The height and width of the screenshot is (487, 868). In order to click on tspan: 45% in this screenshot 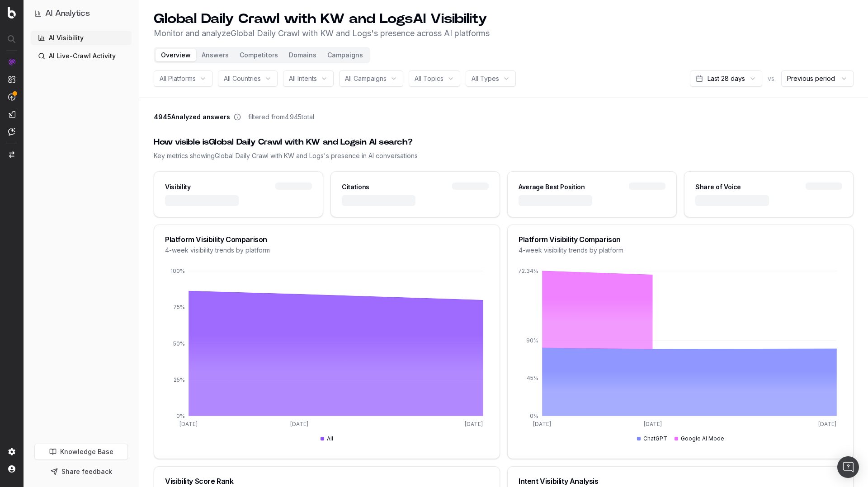, I will do `click(533, 378)`.